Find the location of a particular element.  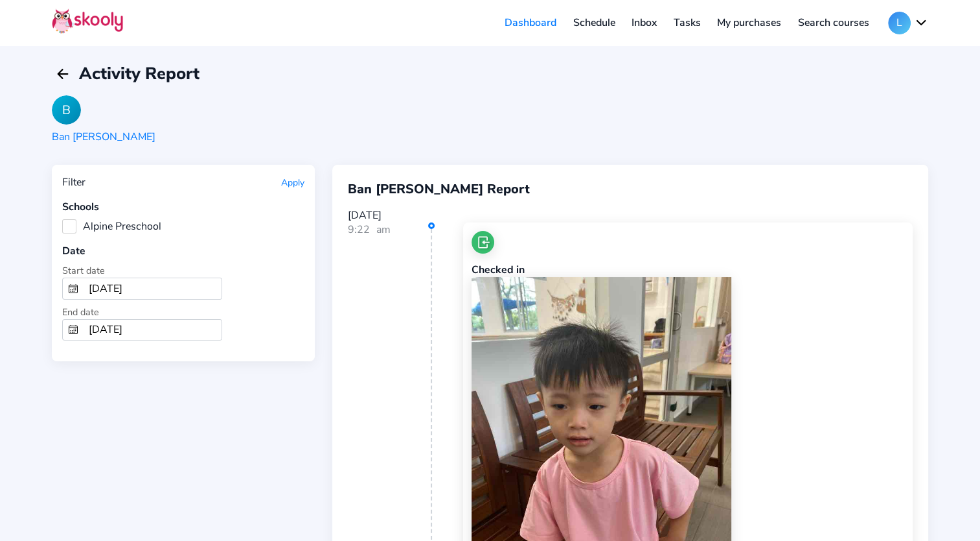

label: Alpine Preschool is located at coordinates (112, 226).